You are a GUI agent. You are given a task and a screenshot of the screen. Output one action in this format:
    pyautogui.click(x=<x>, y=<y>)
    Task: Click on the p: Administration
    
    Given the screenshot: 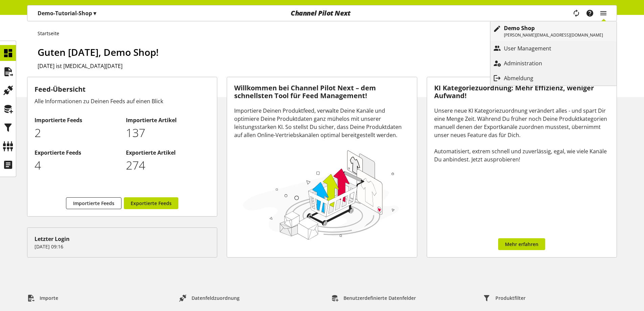 What is the action you would take?
    pyautogui.click(x=530, y=63)
    